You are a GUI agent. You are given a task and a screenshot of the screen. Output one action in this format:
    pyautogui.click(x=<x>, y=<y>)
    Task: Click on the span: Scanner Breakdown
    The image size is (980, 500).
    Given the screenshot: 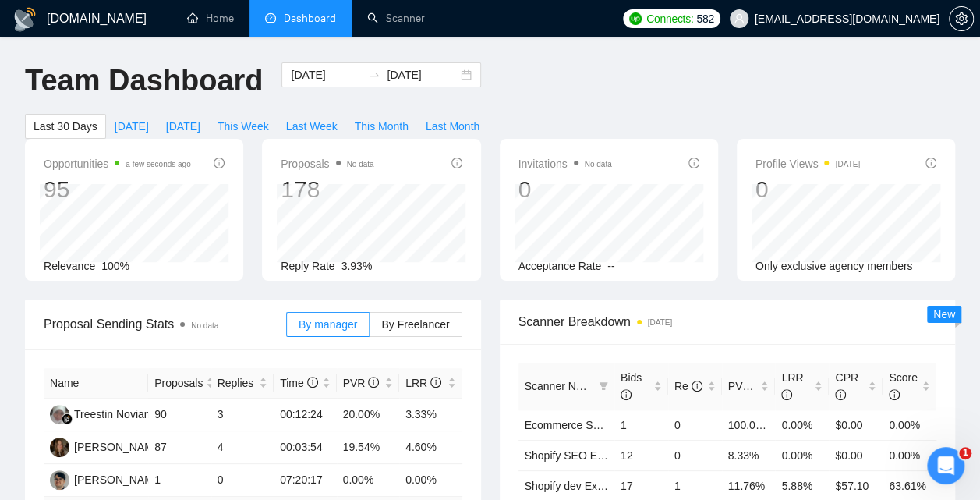 What is the action you would take?
    pyautogui.click(x=728, y=321)
    